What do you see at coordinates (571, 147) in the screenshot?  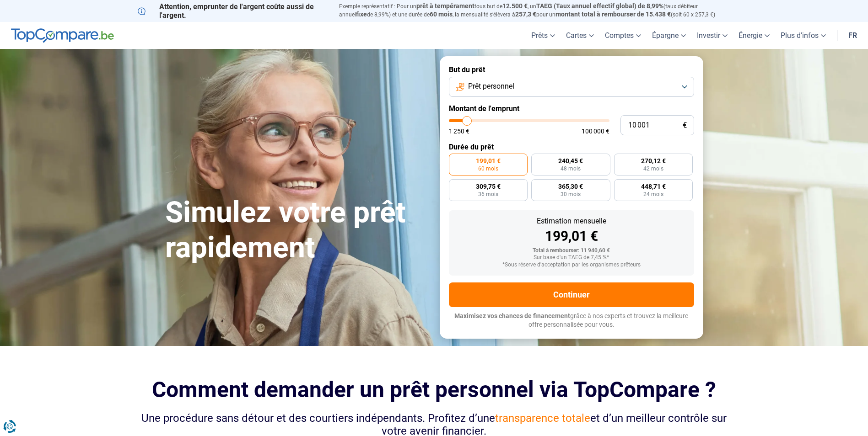 I see `label: Durée du prêt` at bounding box center [571, 147].